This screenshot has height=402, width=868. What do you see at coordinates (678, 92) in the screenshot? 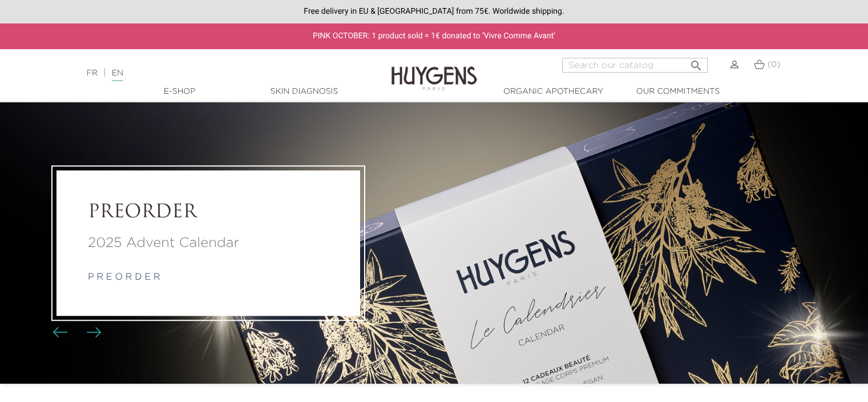
I see `a: Our commitments` at bounding box center [678, 92].